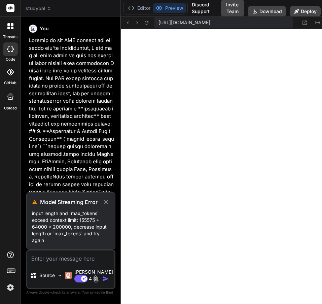  What do you see at coordinates (71, 292) in the screenshot?
I see `p: Always double-check its answers. Your in Bind` at bounding box center [71, 292].